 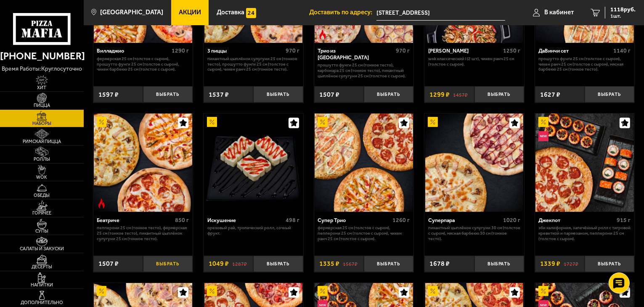 What do you see at coordinates (623, 9) in the screenshot?
I see `span: 1118 руб.` at bounding box center [623, 9].